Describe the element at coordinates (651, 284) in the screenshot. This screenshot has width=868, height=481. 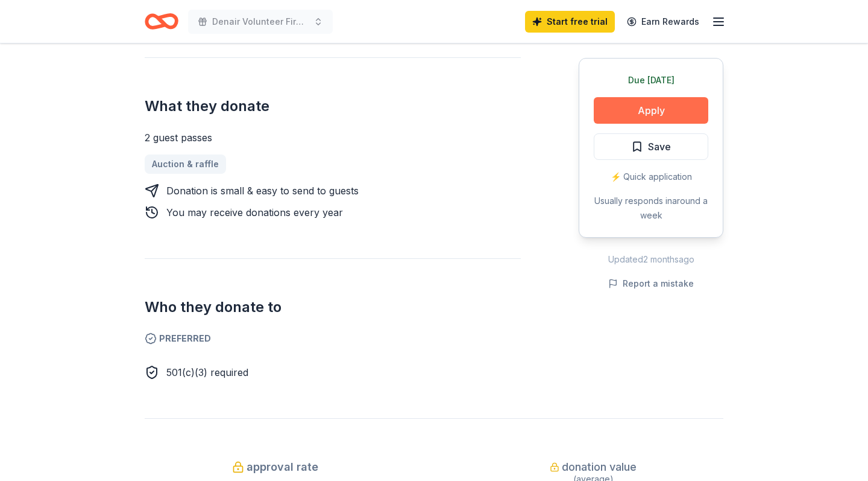
I see `button: Report a mistake` at that location.